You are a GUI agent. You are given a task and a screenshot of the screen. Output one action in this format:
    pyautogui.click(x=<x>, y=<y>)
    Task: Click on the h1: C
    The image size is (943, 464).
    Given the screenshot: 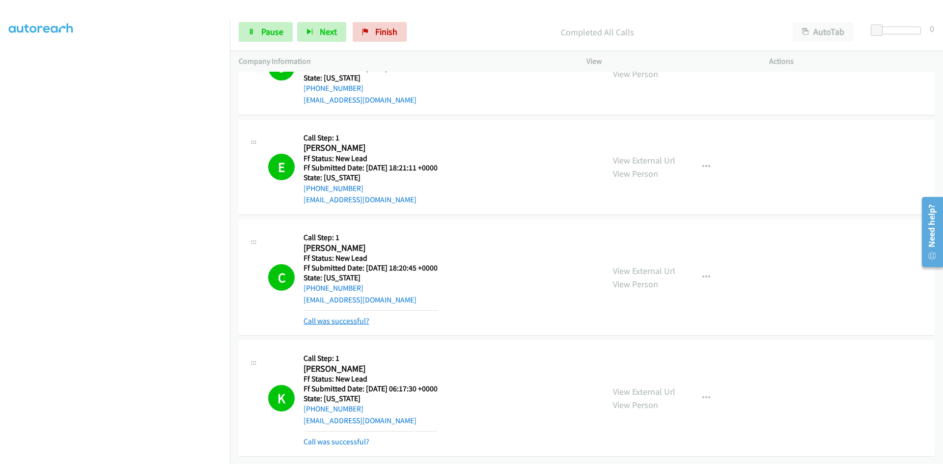 What is the action you would take?
    pyautogui.click(x=281, y=278)
    